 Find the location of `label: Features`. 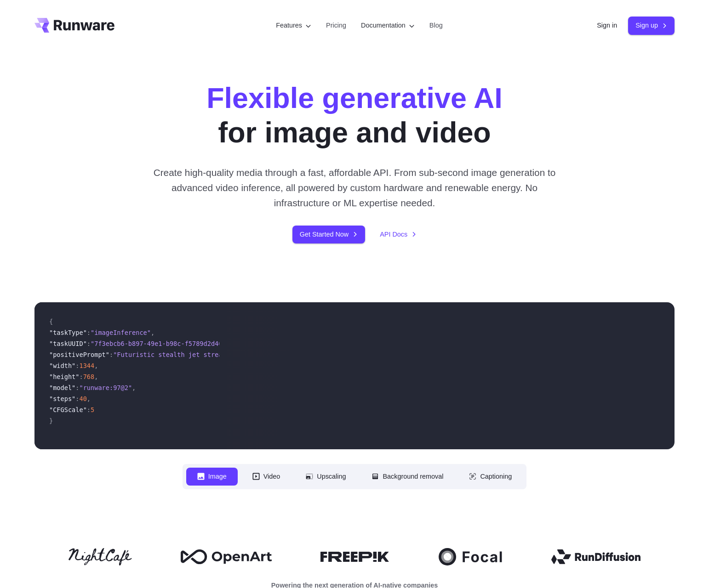

label: Features is located at coordinates (293, 26).